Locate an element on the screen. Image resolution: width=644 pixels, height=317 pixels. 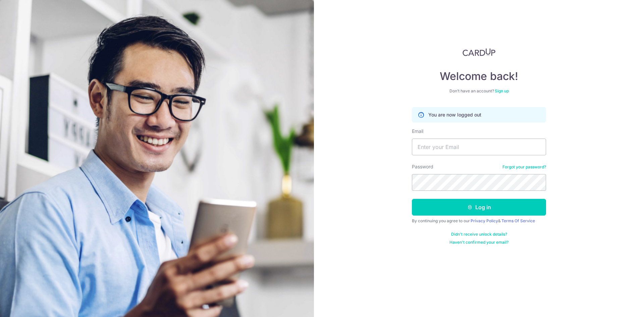
label: Password is located at coordinates (422, 167).